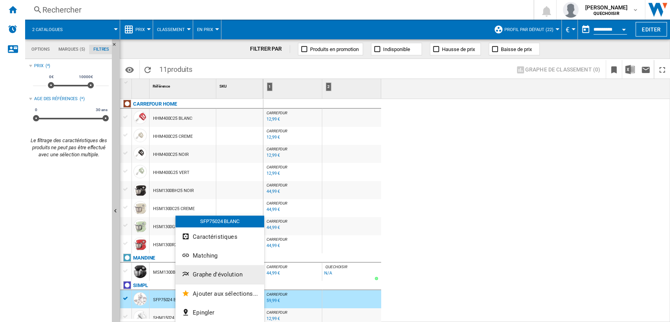 The image size is (670, 322). I want to click on button: Graphe d'évolution, so click(220, 274).